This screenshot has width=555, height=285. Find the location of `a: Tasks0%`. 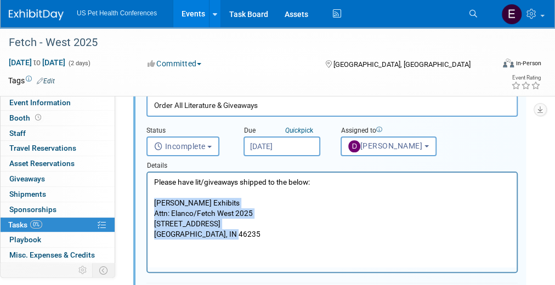

a: Tasks0% is located at coordinates (58, 225).